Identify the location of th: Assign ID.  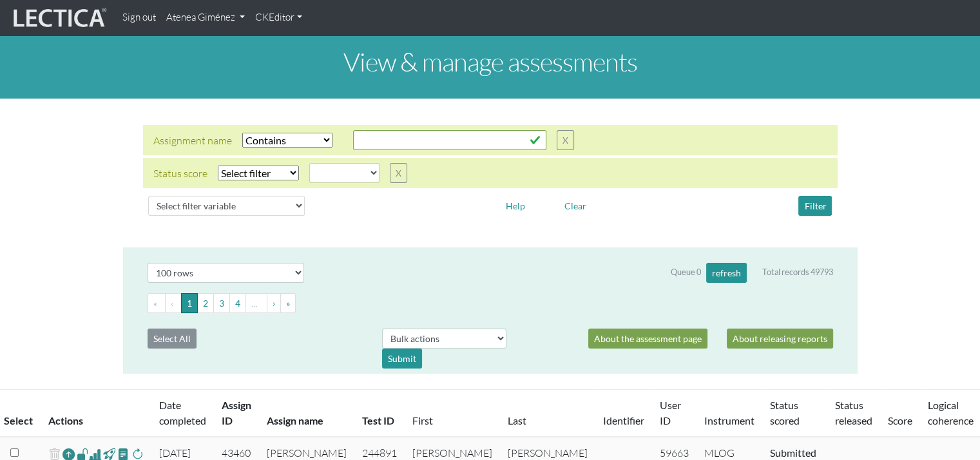
(236, 414).